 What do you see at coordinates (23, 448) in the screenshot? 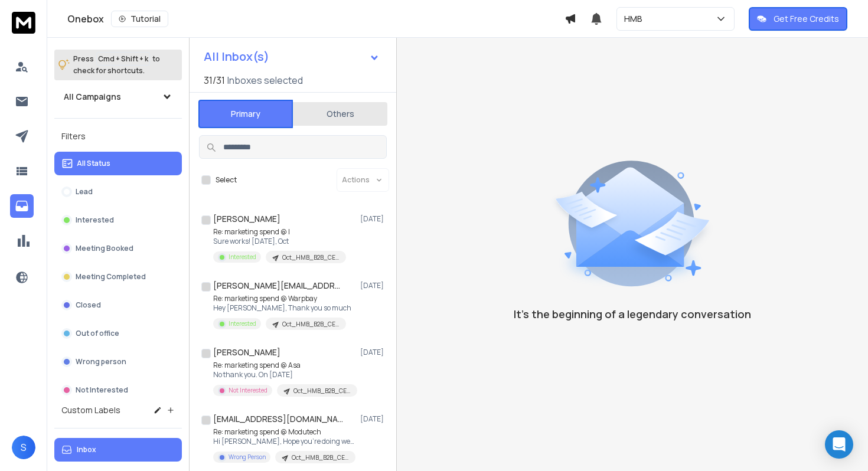
I see `span: S` at bounding box center [23, 448].